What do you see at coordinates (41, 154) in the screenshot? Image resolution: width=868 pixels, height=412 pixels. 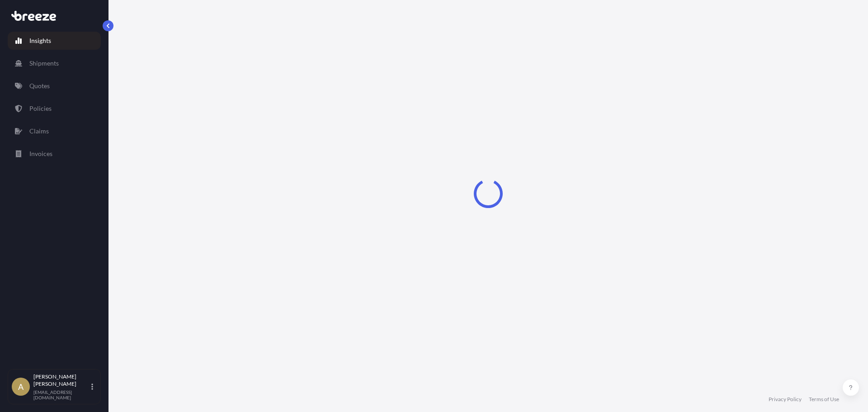 I see `p: Invoices` at bounding box center [41, 154].